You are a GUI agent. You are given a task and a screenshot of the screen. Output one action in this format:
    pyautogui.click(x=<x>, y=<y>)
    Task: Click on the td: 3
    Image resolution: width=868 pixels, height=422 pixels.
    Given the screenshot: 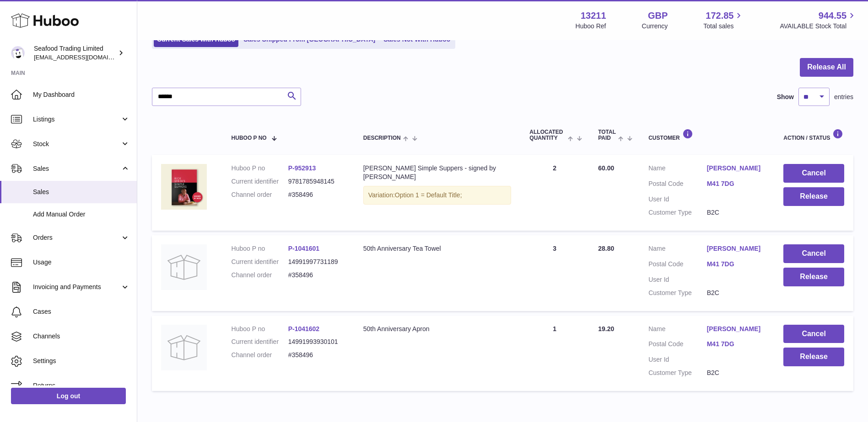 What is the action you would take?
    pyautogui.click(x=554, y=273)
    